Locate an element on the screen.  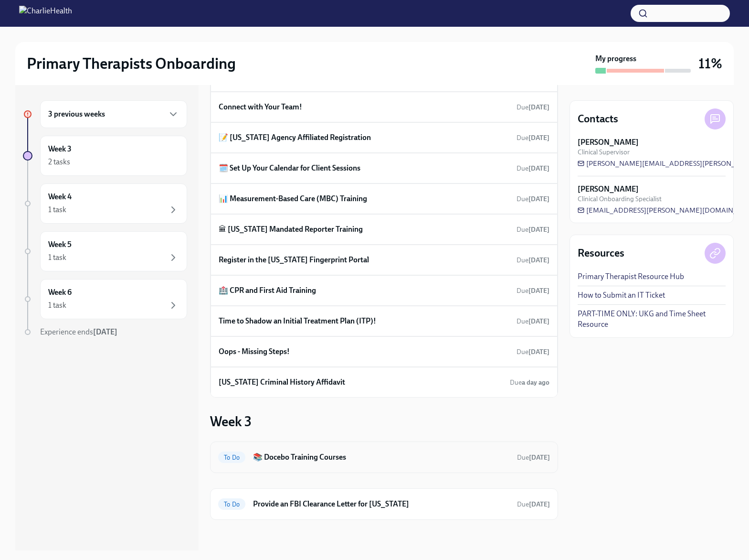
h4: Contacts is located at coordinates (597, 119).